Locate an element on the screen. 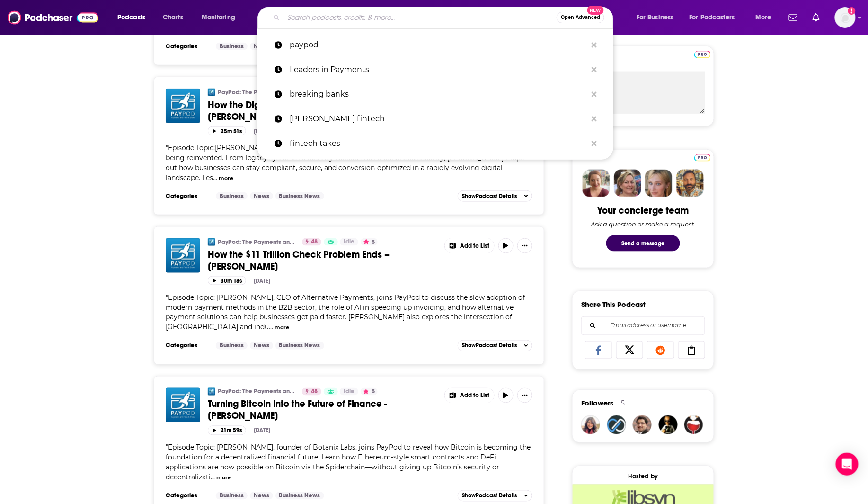  span: Monitoring is located at coordinates (218, 17).